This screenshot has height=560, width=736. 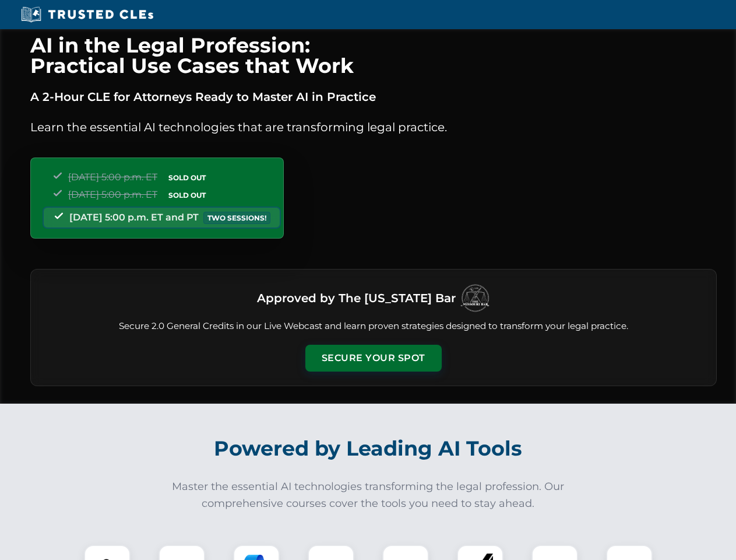 I want to click on p: Master the essential AI technologies transforming the legal profession. Our comprehensive courses..., so click(x=369, y=495).